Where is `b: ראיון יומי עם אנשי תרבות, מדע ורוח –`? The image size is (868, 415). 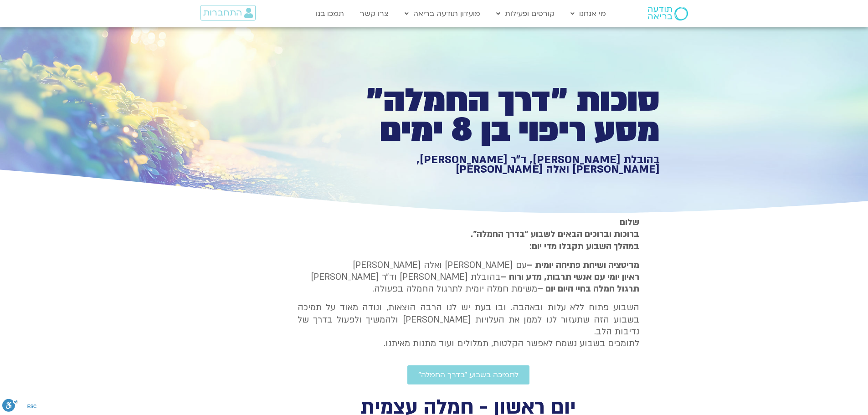 b: ראיון יומי עם אנשי תרבות, מדע ורוח – is located at coordinates (570, 277).